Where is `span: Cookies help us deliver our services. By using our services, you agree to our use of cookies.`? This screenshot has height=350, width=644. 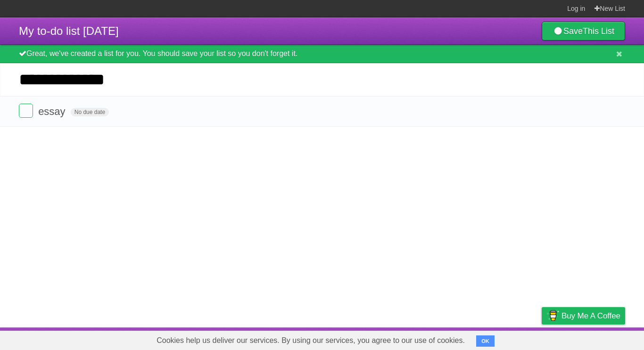
span: Cookies help us deliver our services. By using our services, you agree to our use of cookies. is located at coordinates (311, 340).